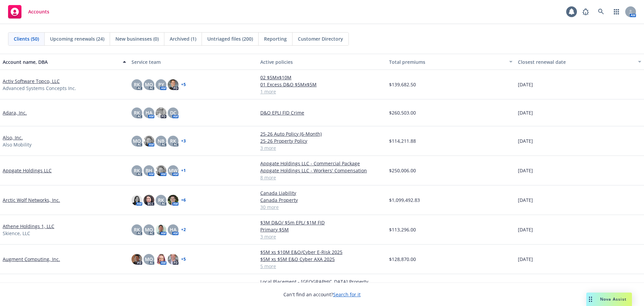  Describe the element at coordinates (77, 39) in the screenshot. I see `span: Upcoming renewals (24)` at that location.